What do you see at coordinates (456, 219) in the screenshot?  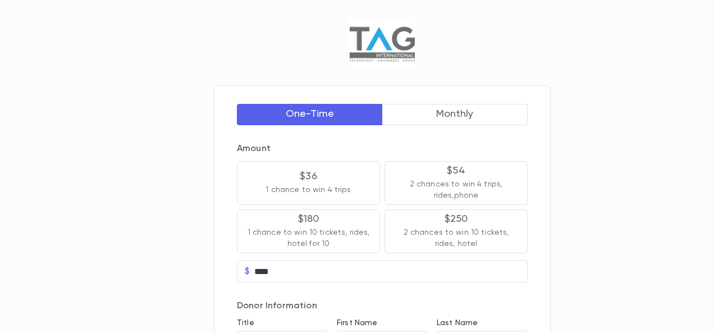 I see `p: $250` at bounding box center [456, 219].